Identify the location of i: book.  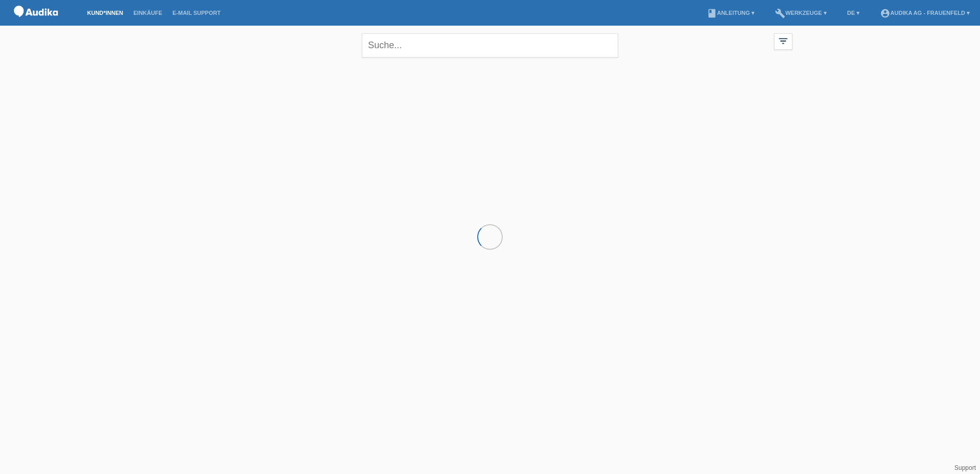
(712, 13).